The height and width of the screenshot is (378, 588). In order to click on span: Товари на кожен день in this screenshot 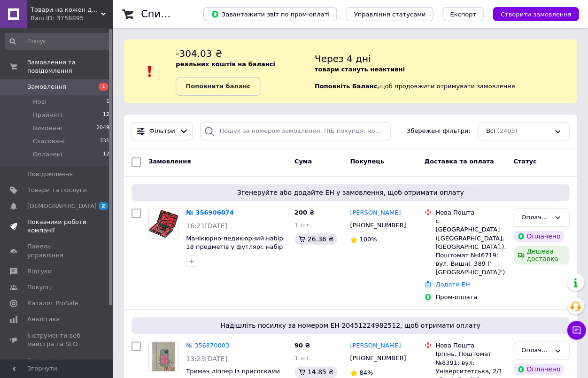, I will do `click(66, 10)`.